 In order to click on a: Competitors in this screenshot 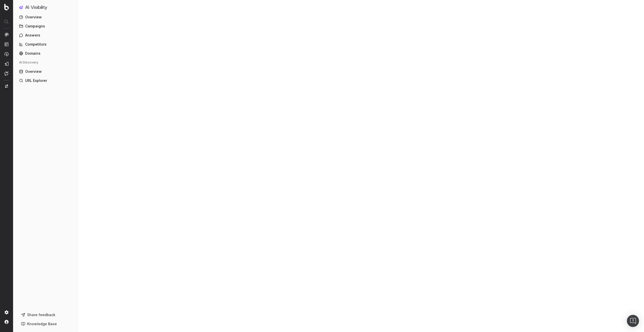, I will do `click(45, 45)`.